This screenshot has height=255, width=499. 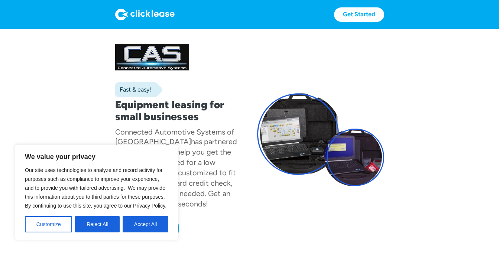 I want to click on button: Customize, so click(x=48, y=225).